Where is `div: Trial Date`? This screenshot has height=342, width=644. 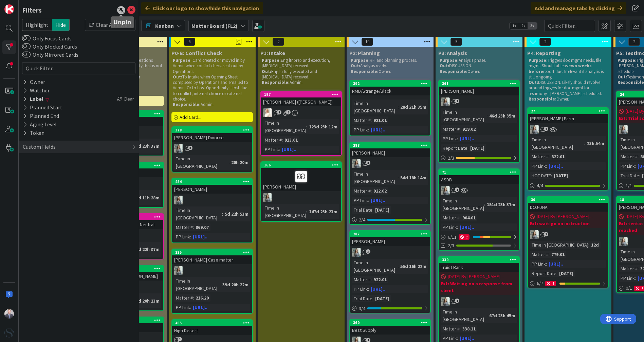
div: Trial Date is located at coordinates (362, 210).